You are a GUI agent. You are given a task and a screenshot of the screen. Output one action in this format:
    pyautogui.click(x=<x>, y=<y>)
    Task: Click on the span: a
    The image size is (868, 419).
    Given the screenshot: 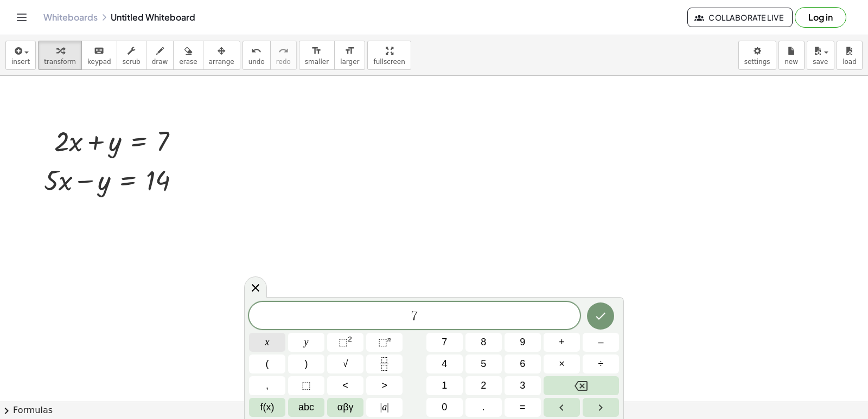 What is the action you would take?
    pyautogui.click(x=384, y=407)
    